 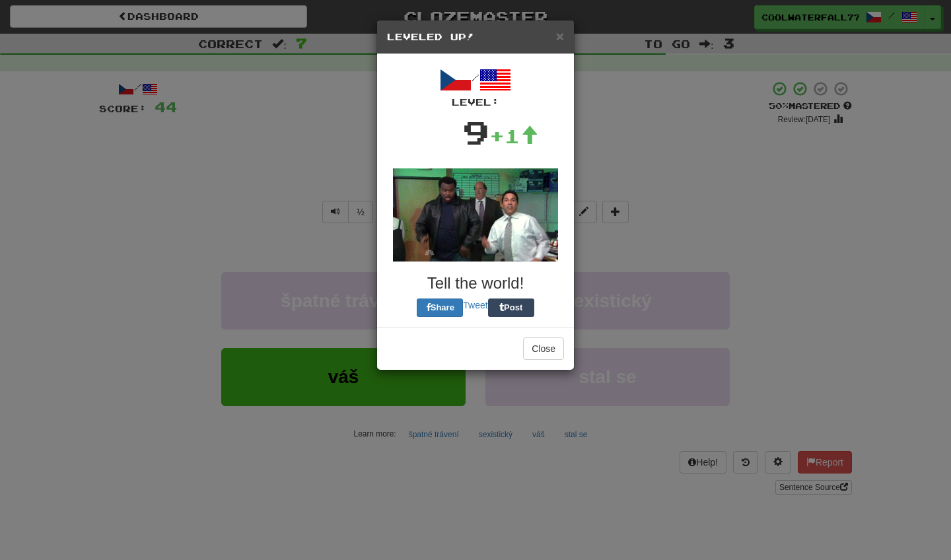 What do you see at coordinates (511, 308) in the screenshot?
I see `button: Post` at bounding box center [511, 308].